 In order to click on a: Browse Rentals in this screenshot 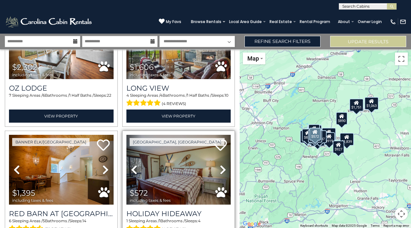, I will do `click(206, 22)`.